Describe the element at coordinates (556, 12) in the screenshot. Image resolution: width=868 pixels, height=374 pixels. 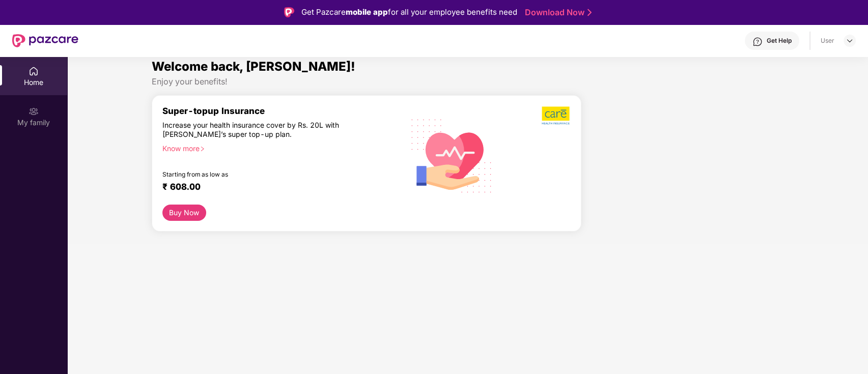
I see `a: Download Now` at that location.